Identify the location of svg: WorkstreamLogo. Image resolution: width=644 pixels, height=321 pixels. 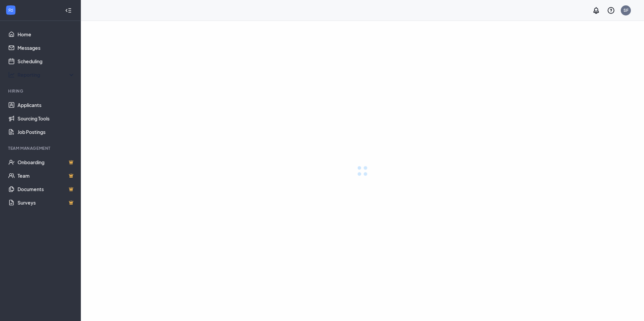
(11, 10).